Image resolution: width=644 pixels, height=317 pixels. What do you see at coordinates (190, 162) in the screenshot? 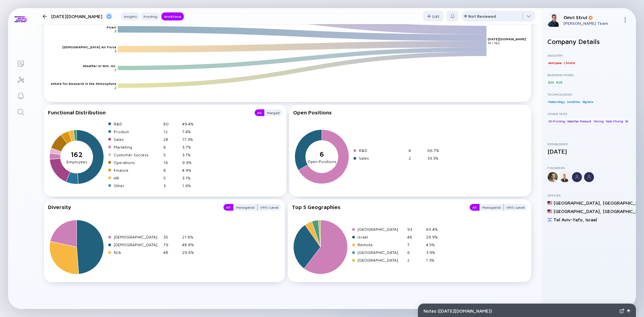
I see `div: 9.9%` at bounding box center [190, 162].